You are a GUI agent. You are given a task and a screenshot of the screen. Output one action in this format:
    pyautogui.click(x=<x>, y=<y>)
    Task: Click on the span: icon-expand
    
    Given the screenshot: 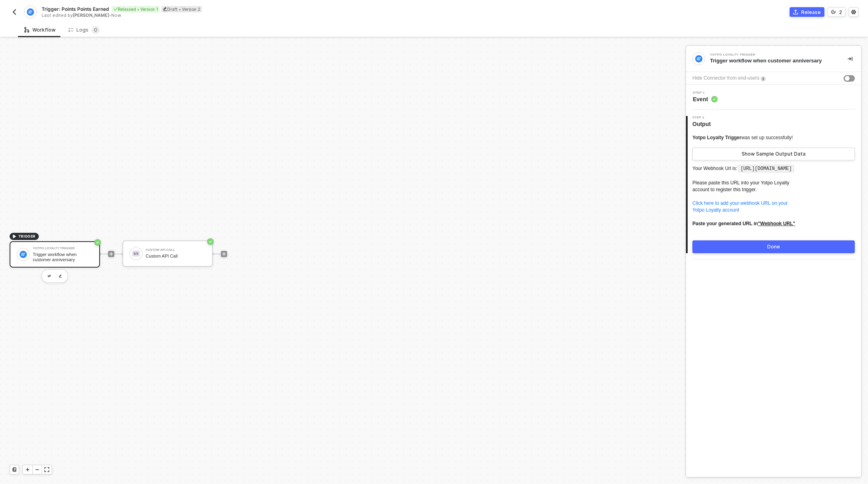 What is the action you would take?
    pyautogui.click(x=47, y=469)
    